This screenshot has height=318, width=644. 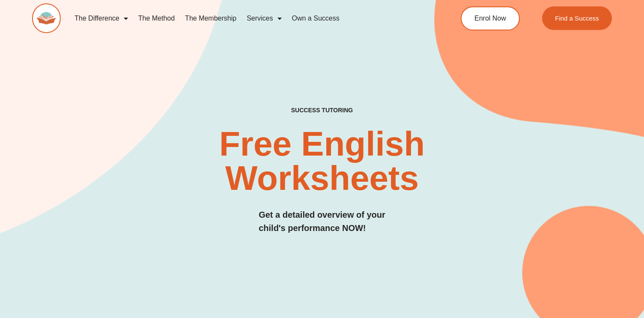 I want to click on span: Find a Success, so click(x=577, y=18).